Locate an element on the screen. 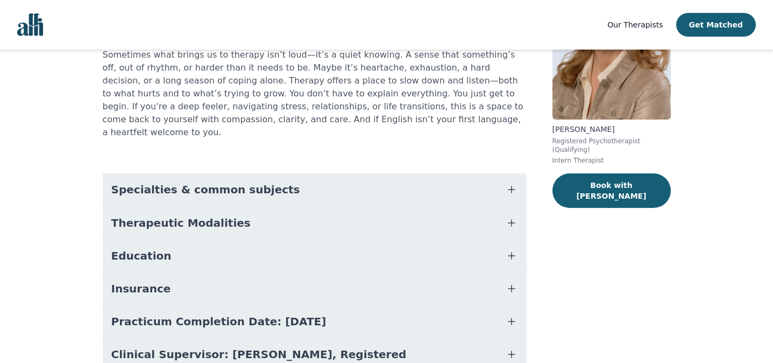 This screenshot has height=363, width=773. span: Specialties & common subjects is located at coordinates (206, 189).